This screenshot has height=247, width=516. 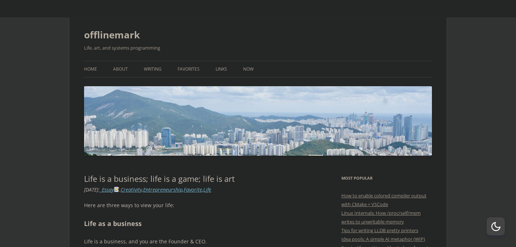 I want to click on a: Links, so click(x=221, y=69).